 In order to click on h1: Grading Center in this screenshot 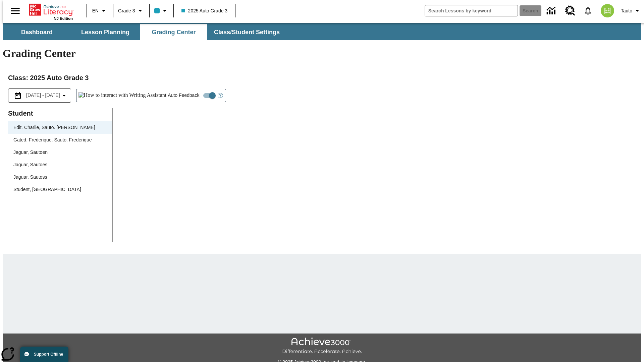, I will do `click(322, 53)`.